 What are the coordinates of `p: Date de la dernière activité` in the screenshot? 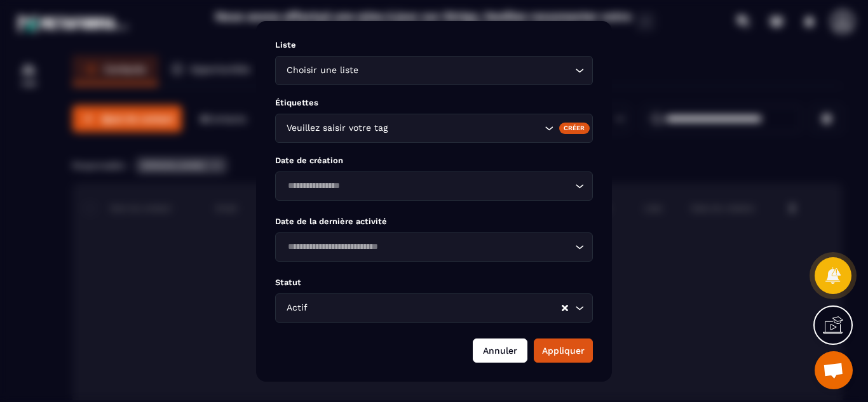 It's located at (434, 221).